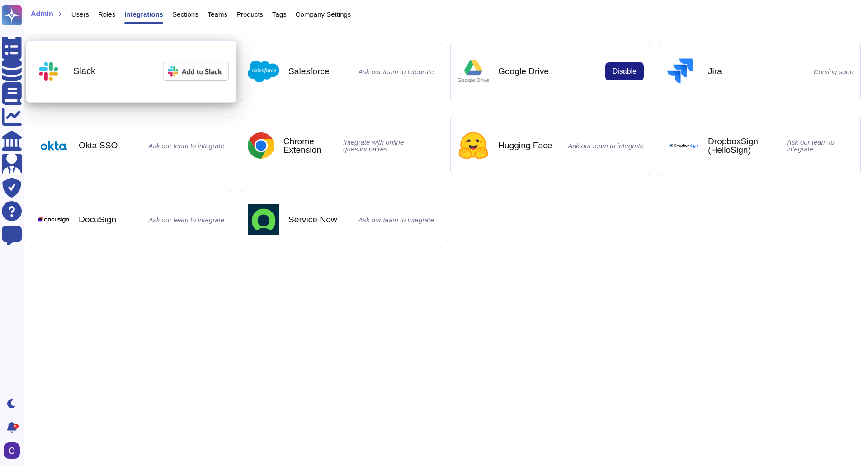 This screenshot has width=868, height=466. Describe the element at coordinates (834, 72) in the screenshot. I see `span: Coming soon` at that location.